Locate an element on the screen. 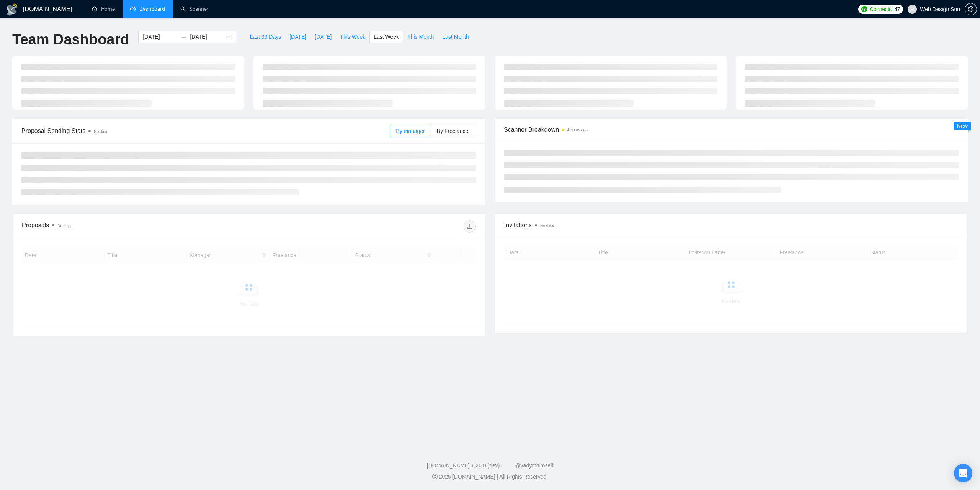  button: This Week is located at coordinates (353, 37).